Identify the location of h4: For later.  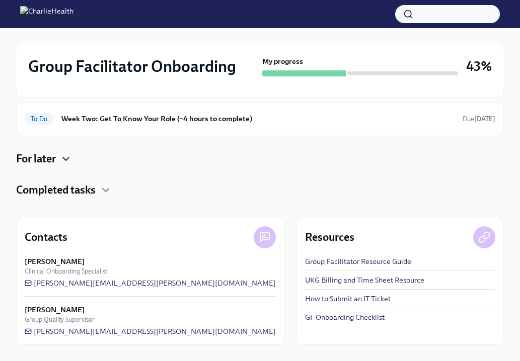
(36, 159).